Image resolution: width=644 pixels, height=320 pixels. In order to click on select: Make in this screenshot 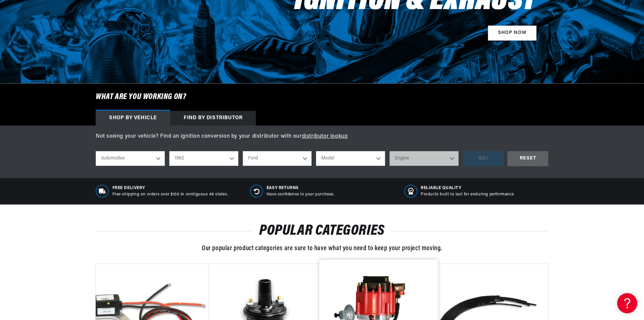, I will do `click(278, 158)`.